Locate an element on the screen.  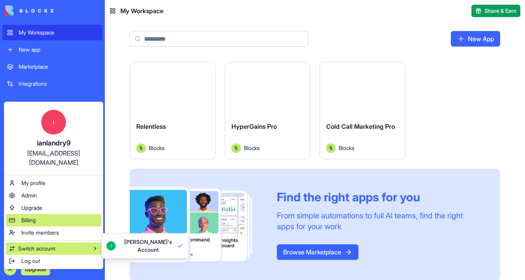
span: Recent is located at coordinates (52, 107).